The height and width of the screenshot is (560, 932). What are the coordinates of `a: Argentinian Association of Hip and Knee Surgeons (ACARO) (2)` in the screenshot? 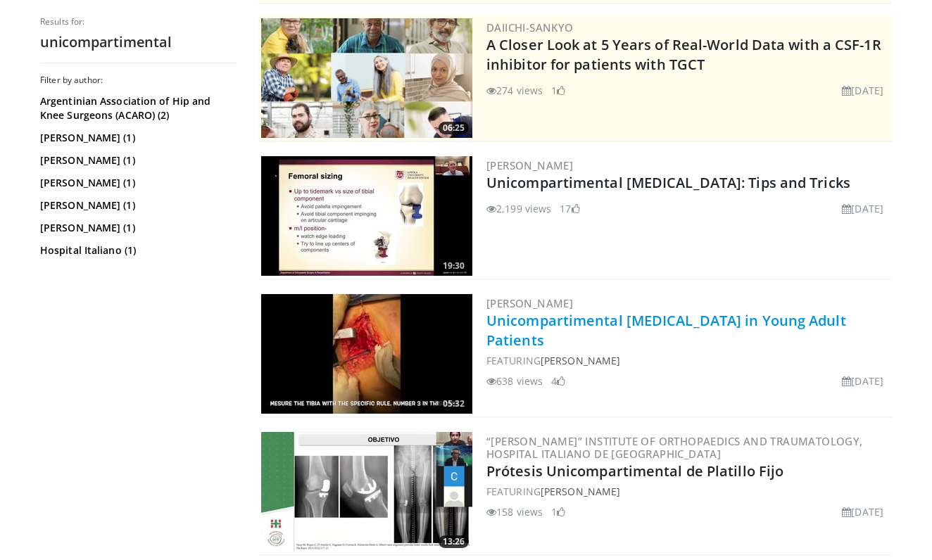 It's located at (137, 109).